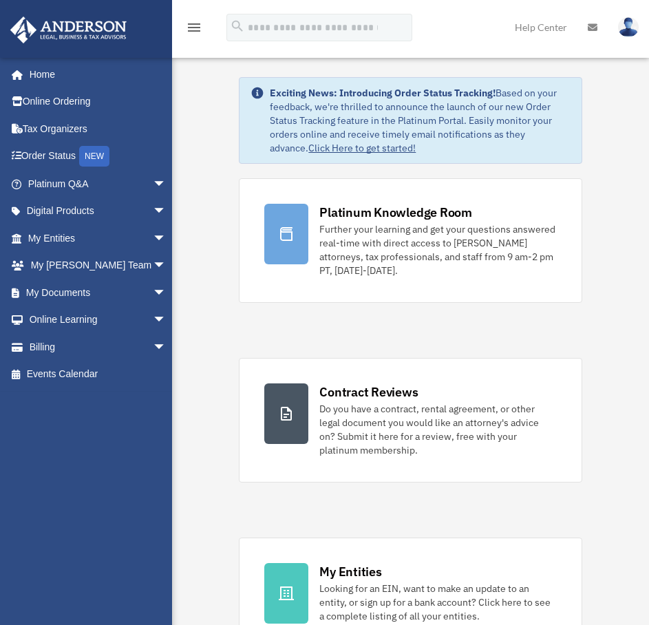 The image size is (649, 625). I want to click on a: Order StatusNEW, so click(98, 156).